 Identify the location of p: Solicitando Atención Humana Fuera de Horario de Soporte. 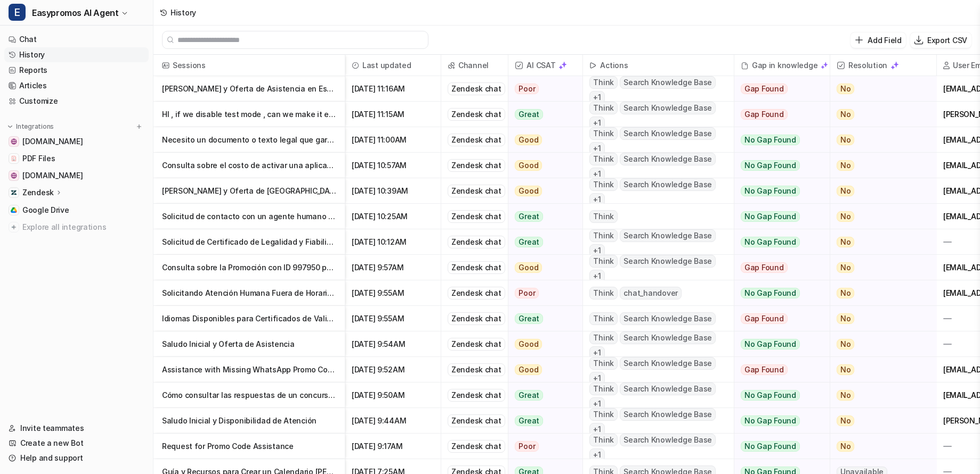
(249, 293).